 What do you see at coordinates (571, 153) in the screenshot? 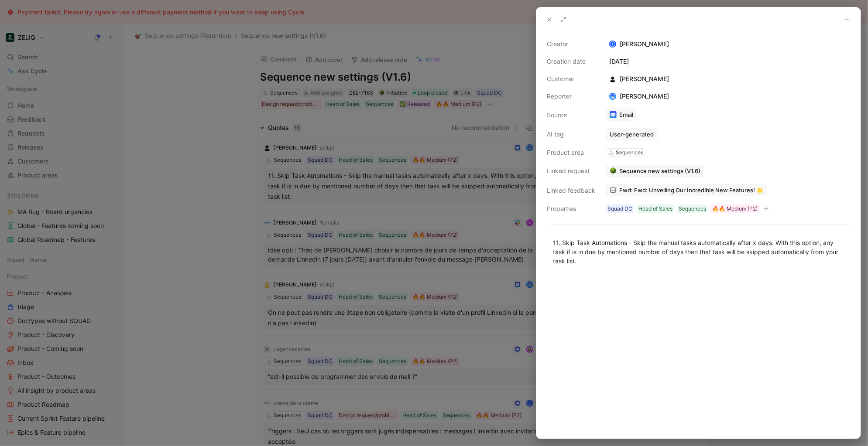
I see `div: Product area` at bounding box center [571, 153].